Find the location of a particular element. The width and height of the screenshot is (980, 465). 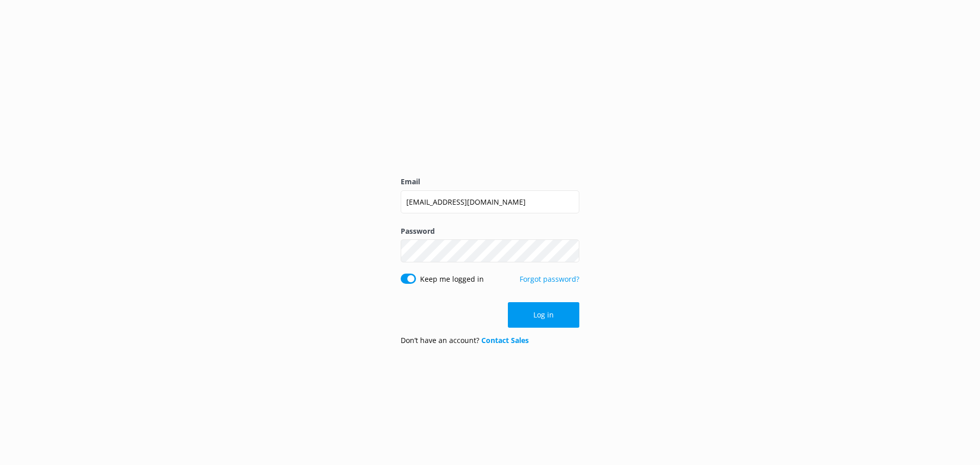

label: Keep me logged in is located at coordinates (452, 279).